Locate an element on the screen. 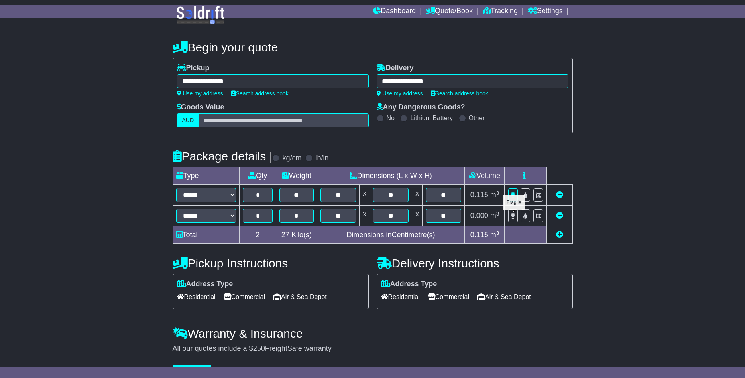  label: Pickup is located at coordinates (193, 68).